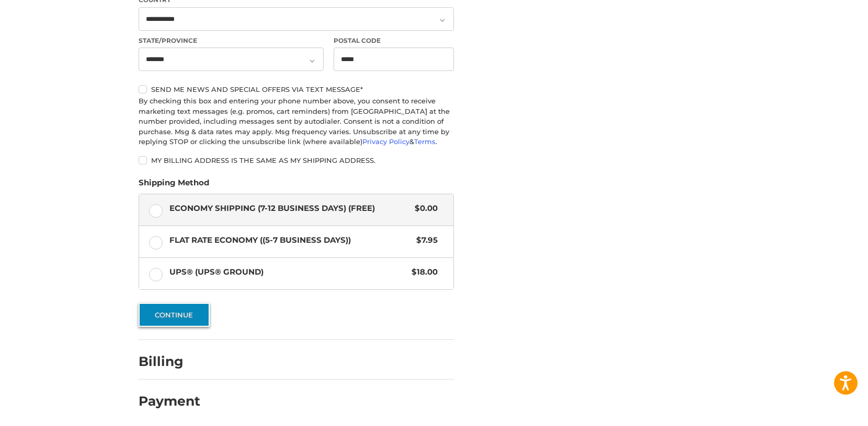  Describe the element at coordinates (424, 208) in the screenshot. I see `span: $0.00` at that location.